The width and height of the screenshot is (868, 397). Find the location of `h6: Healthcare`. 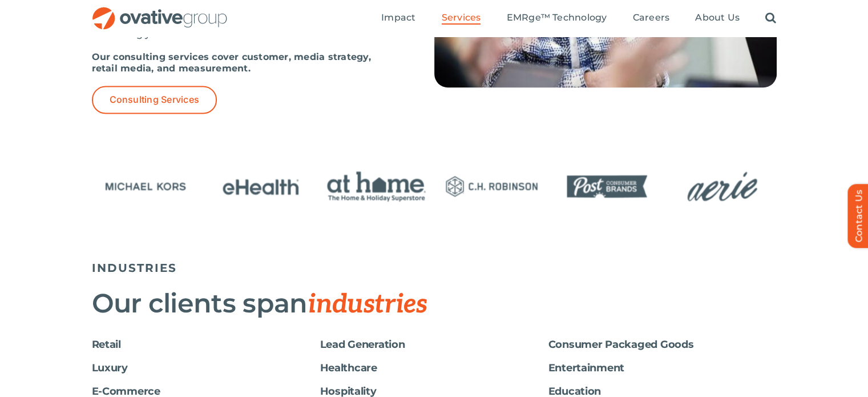

h6: Healthcare is located at coordinates (434, 367).